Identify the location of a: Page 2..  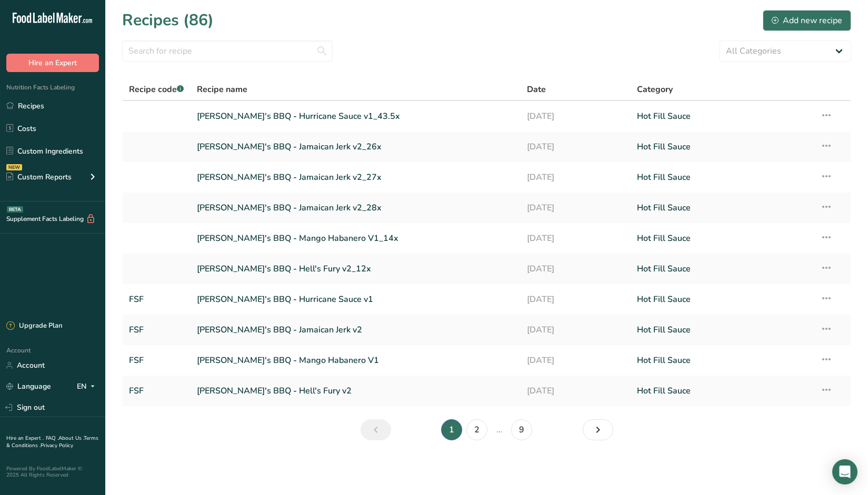
(477, 430).